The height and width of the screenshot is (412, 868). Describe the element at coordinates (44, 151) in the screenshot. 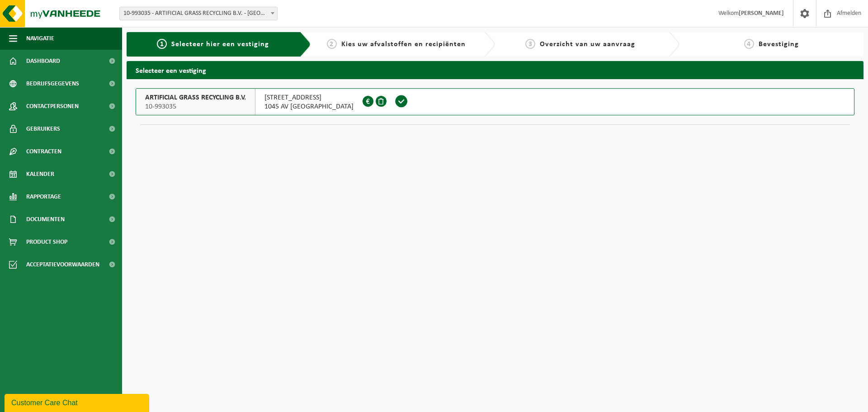

I see `span: Contracten` at that location.